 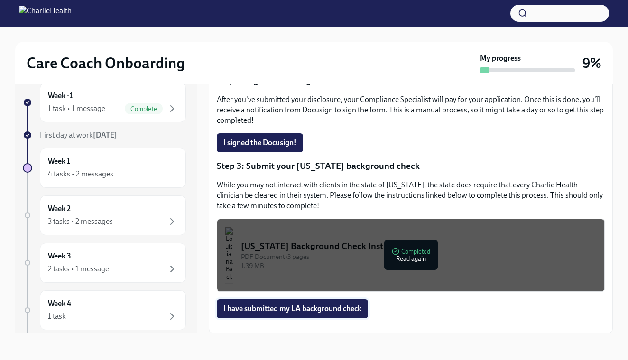 What do you see at coordinates (419, 266) in the screenshot?
I see `div: 1.39 MB` at bounding box center [419, 266].